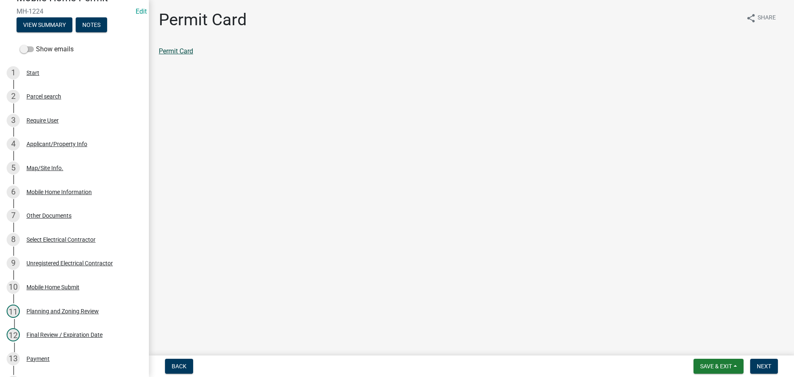  Describe the element at coordinates (716, 366) in the screenshot. I see `span: Save & Exit` at that location.